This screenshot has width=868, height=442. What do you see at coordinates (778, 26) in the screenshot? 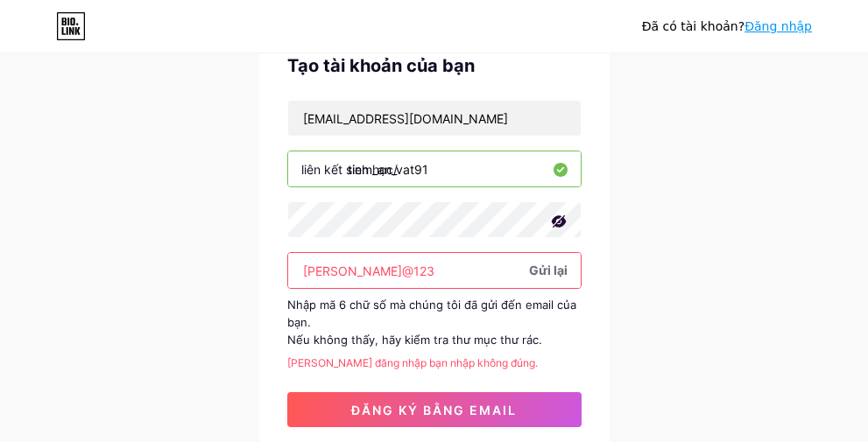
I see `a: Đăng nhập` at bounding box center [778, 26].